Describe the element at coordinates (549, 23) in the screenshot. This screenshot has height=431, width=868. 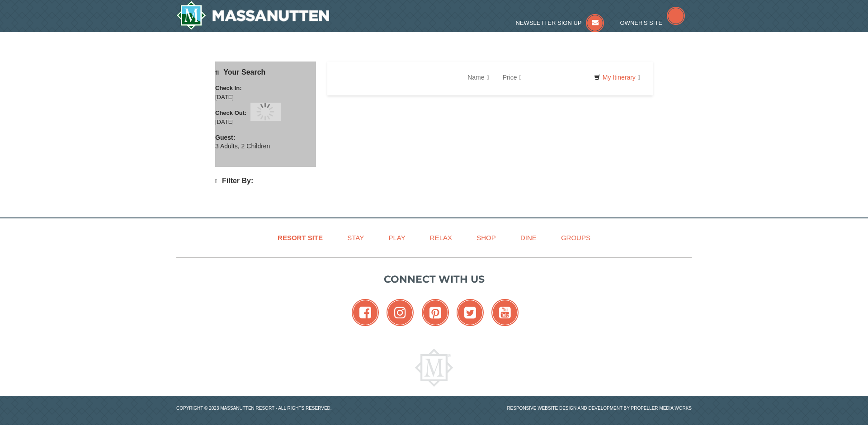
I see `span: Newsletter Sign Up` at that location.